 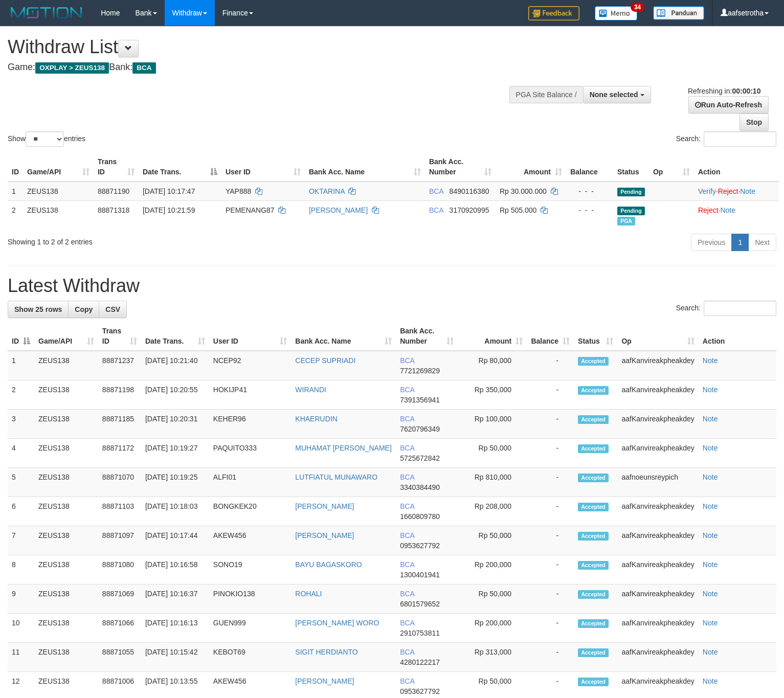 What do you see at coordinates (420, 662) in the screenshot?
I see `span: Copy 4280122217 to clipboard` at bounding box center [420, 662].